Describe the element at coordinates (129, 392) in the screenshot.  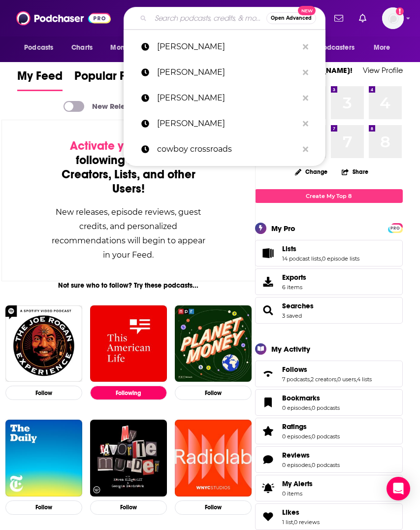
I see `button: Following` at that location.